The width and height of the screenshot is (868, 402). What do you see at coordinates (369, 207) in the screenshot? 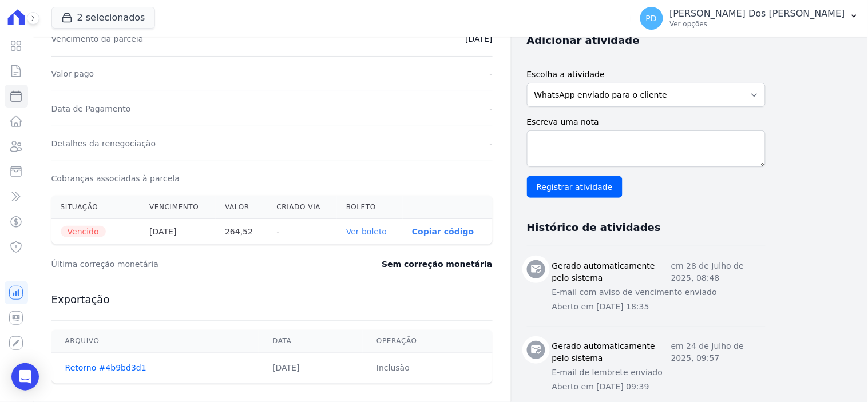
I see `th: Boleto` at bounding box center [369, 207].